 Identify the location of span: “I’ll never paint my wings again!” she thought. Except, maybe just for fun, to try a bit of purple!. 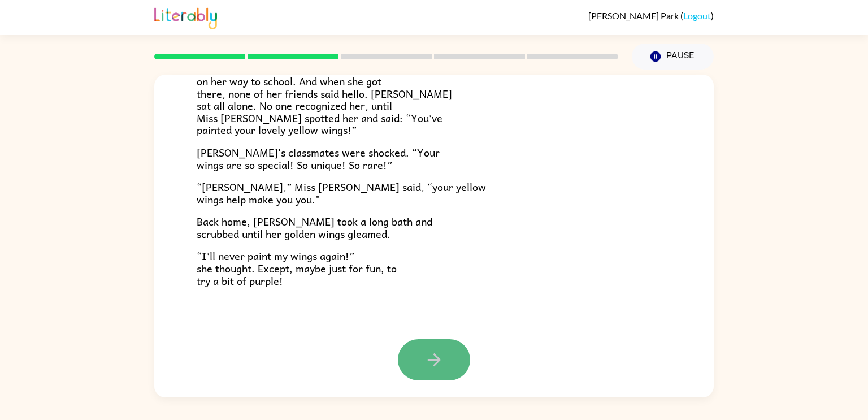
(297, 268).